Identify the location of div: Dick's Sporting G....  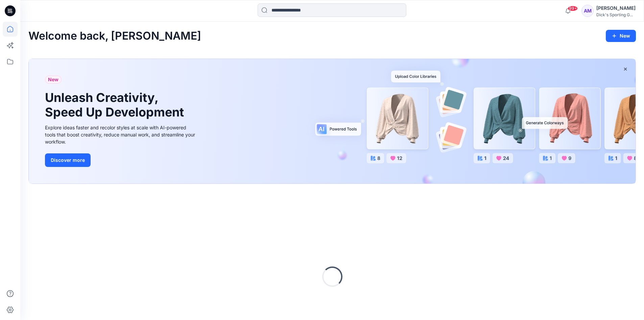
(617, 14).